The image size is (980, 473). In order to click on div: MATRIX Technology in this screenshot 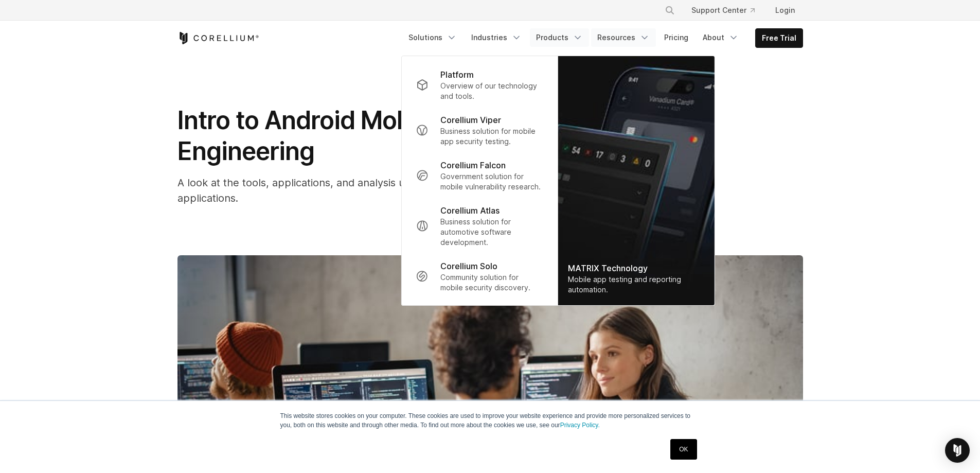, I will do `click(636, 268)`.